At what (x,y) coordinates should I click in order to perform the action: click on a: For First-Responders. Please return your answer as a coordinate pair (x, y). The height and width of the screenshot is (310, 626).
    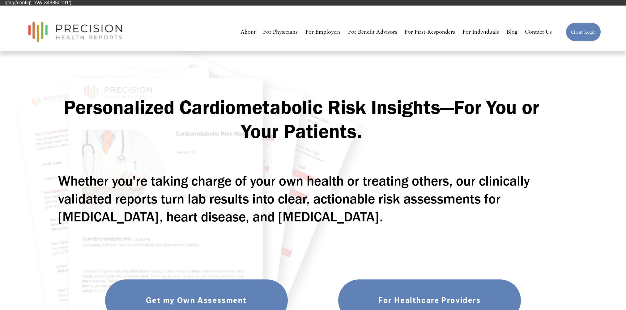
    Looking at the image, I should click on (430, 32).